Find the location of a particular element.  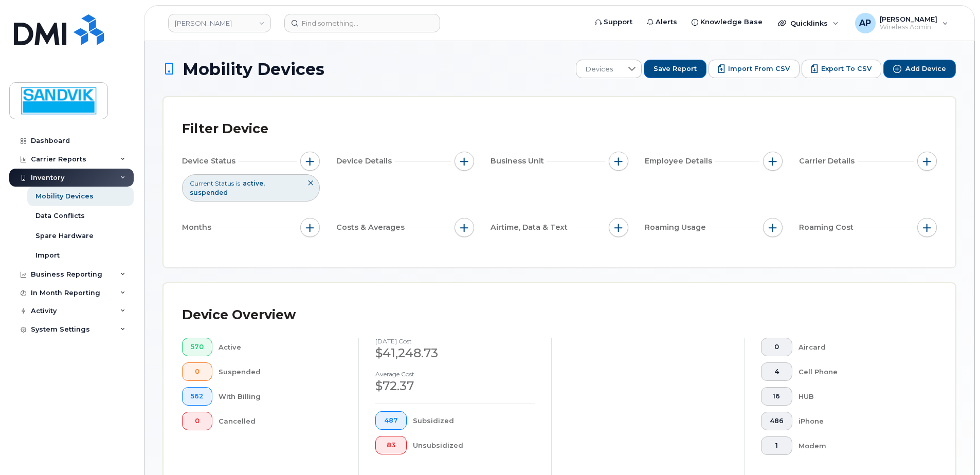

span: Roaming Usage is located at coordinates (677, 227).